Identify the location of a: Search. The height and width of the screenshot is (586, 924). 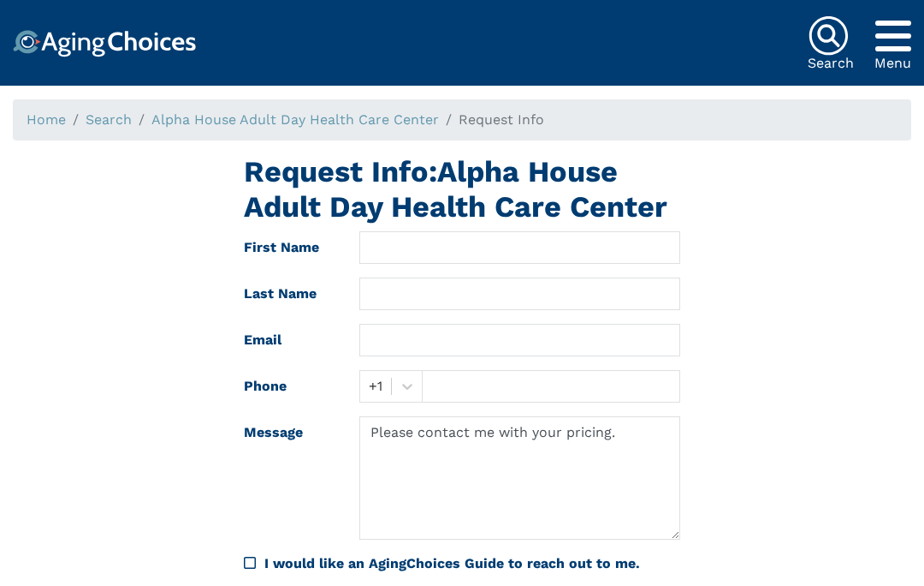
(109, 119).